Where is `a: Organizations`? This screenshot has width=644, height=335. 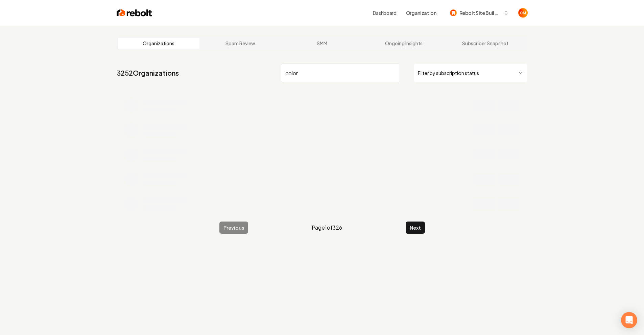
a: Organizations is located at coordinates (159, 43).